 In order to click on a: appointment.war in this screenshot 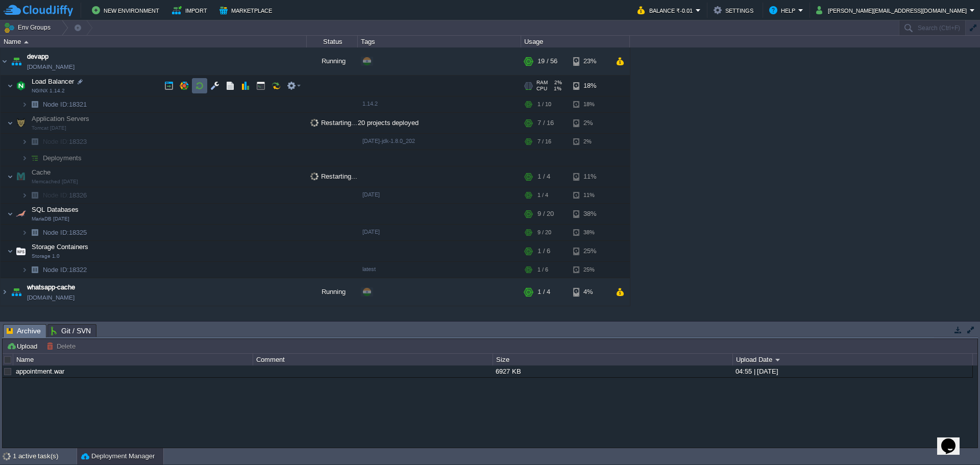, I will do `click(40, 371)`.